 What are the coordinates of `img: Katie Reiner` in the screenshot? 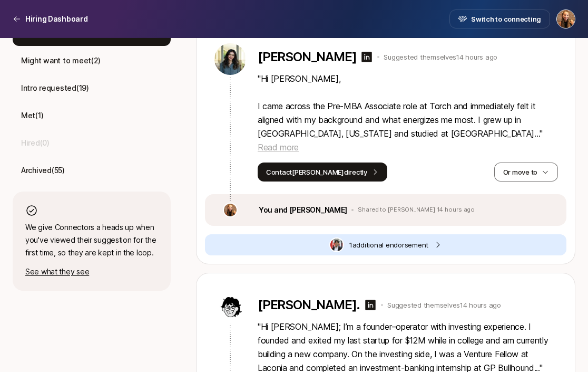 It's located at (566, 19).